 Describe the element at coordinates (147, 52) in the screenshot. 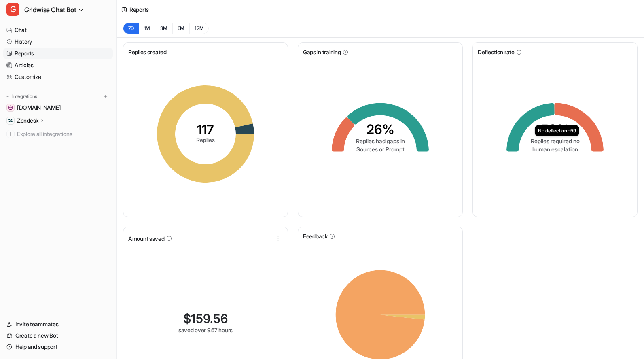

I see `span: Replies created` at that location.